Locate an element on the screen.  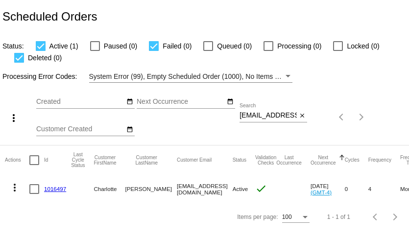
input: Customer Created is located at coordinates (80, 129).